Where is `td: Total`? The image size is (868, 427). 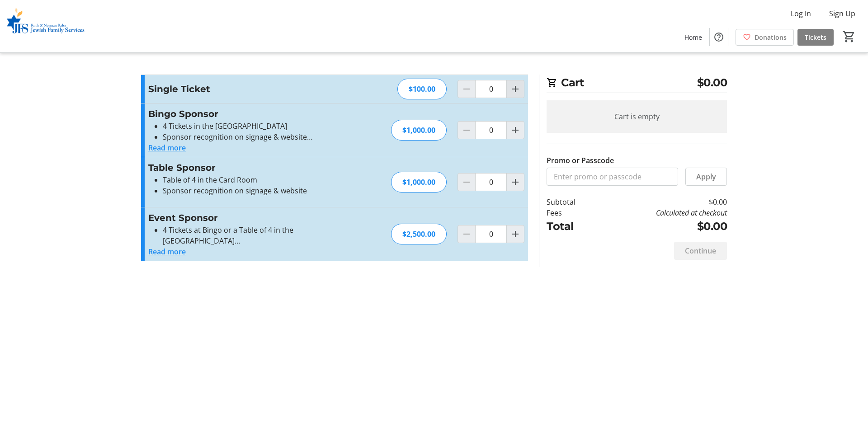 td: Total is located at coordinates (573, 226).